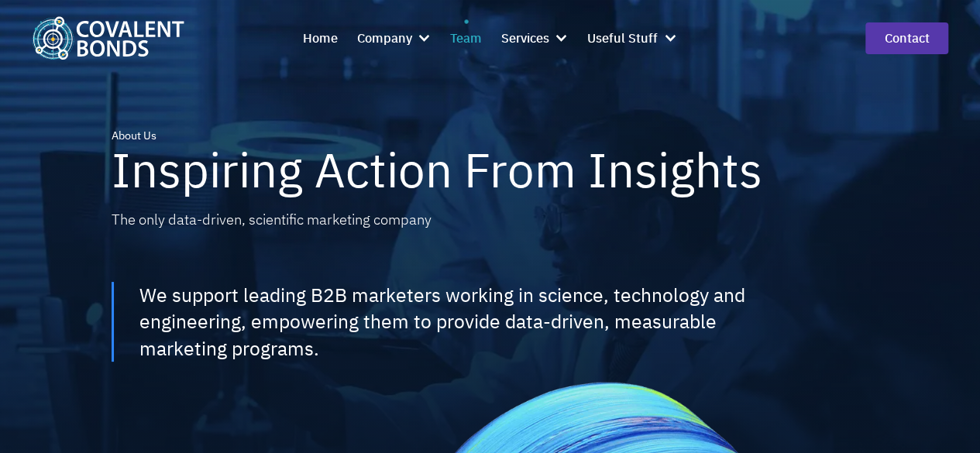 This screenshot has height=453, width=980. I want to click on div: Team, so click(465, 38).